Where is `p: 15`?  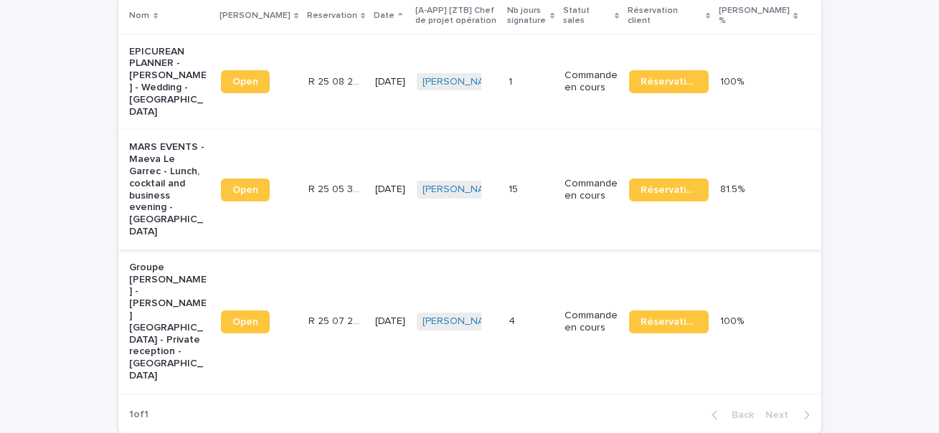
p: 15 is located at coordinates (514, 188).